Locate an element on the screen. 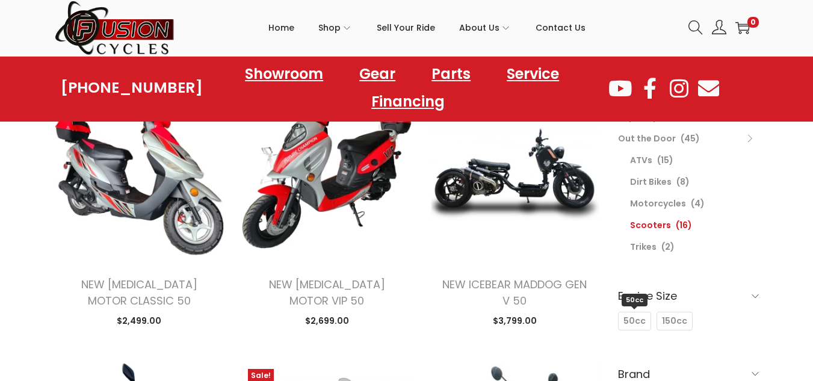 This screenshot has width=813, height=381. a: Financing is located at coordinates (408, 102).